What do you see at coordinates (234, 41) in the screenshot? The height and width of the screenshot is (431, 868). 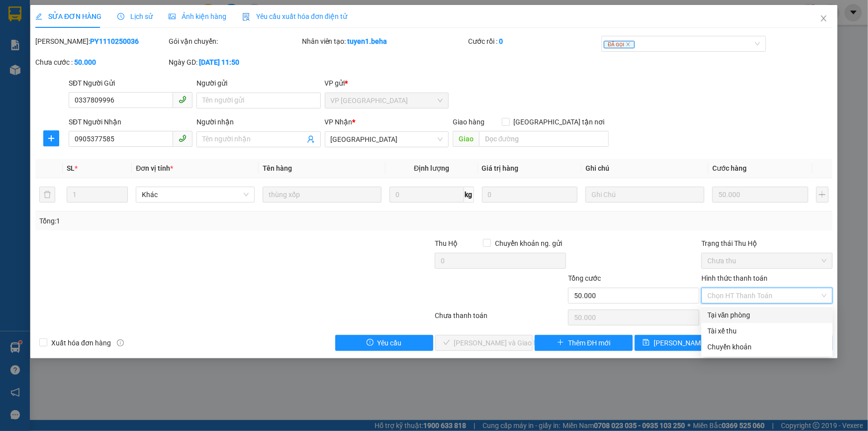 I see `div: Gói vận chuyển:` at bounding box center [234, 41].